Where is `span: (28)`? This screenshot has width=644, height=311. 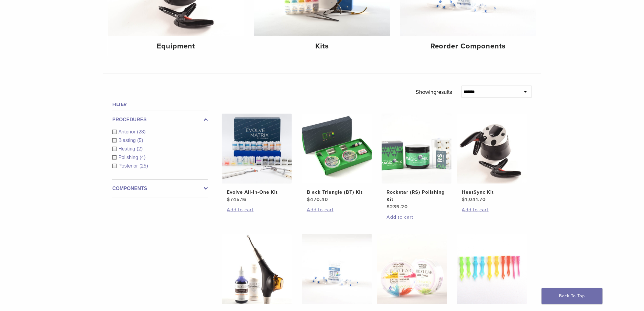
span: (28) is located at coordinates (141, 132).